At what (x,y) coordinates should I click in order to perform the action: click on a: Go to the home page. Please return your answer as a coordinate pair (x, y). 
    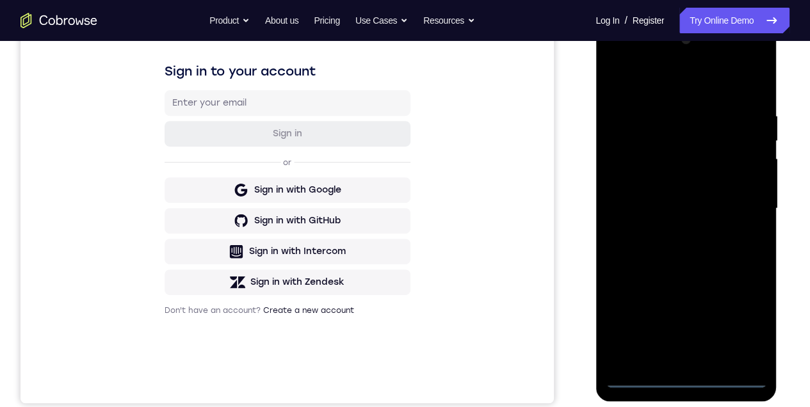
    Looking at the image, I should click on (59, 20).